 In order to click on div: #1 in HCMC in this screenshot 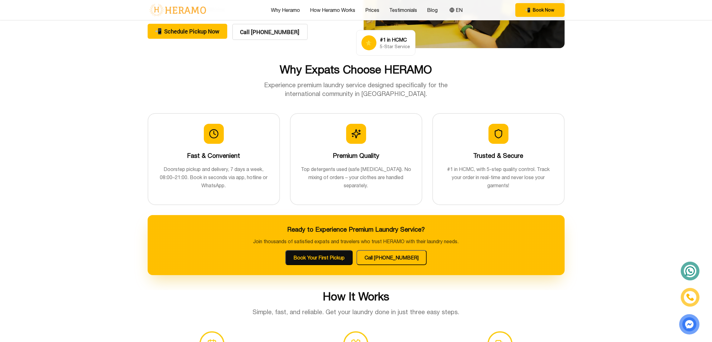, I will do `click(395, 40)`.